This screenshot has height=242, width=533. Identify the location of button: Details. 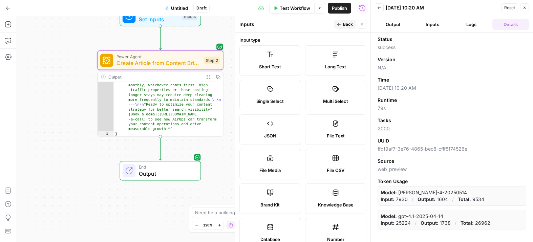
(511, 24).